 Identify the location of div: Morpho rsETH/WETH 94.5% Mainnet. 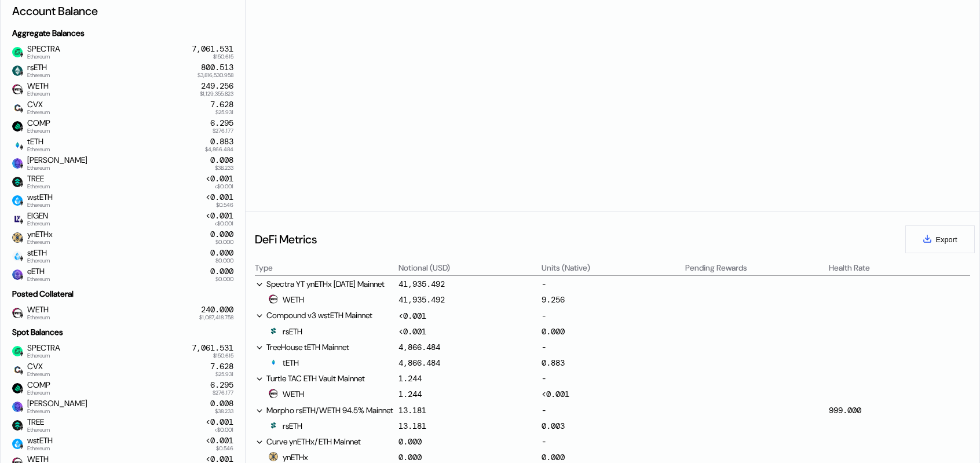
(325, 410).